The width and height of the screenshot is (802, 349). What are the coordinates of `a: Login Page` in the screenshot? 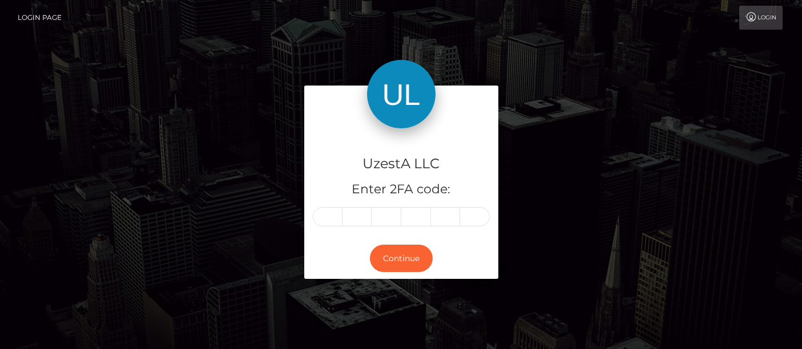 It's located at (39, 18).